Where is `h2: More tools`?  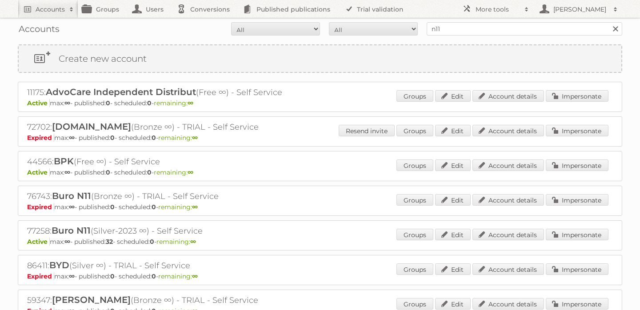
h2: More tools is located at coordinates (498, 9).